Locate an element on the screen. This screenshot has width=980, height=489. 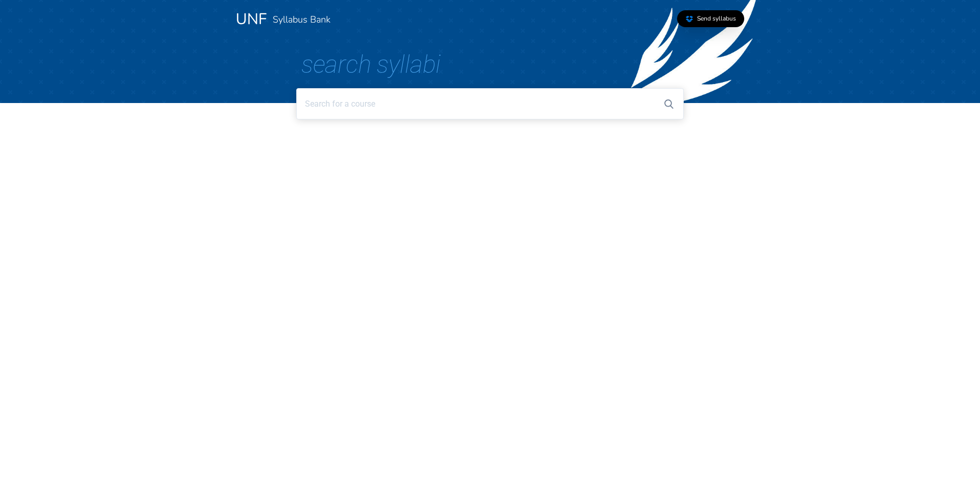
input: Search for a course is located at coordinates (489, 104).